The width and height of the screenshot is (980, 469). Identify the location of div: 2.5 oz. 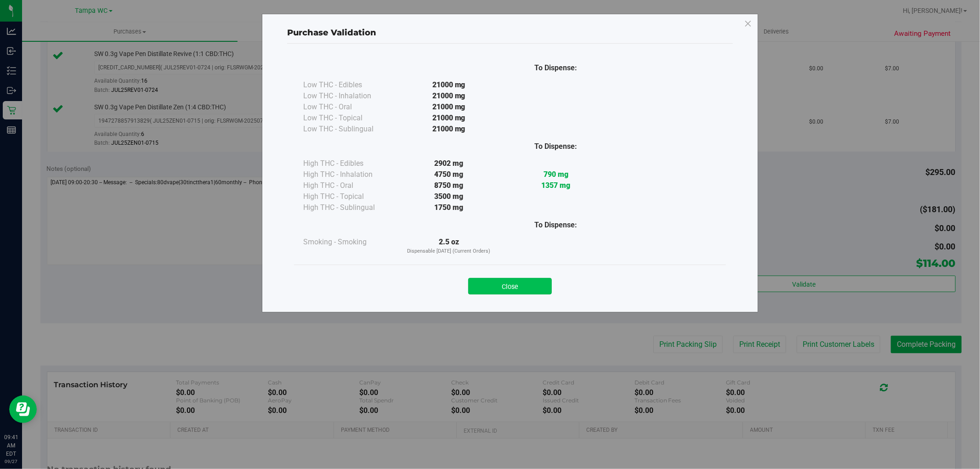
(448, 246).